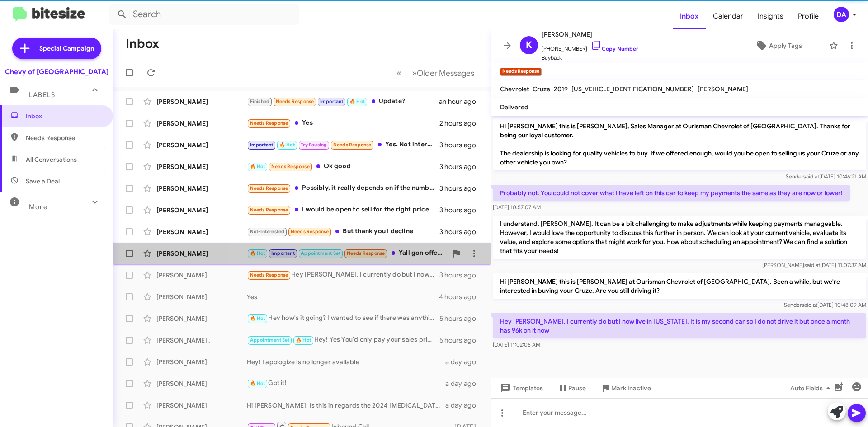 This screenshot has width=868, height=427. I want to click on a: Profile, so click(808, 16).